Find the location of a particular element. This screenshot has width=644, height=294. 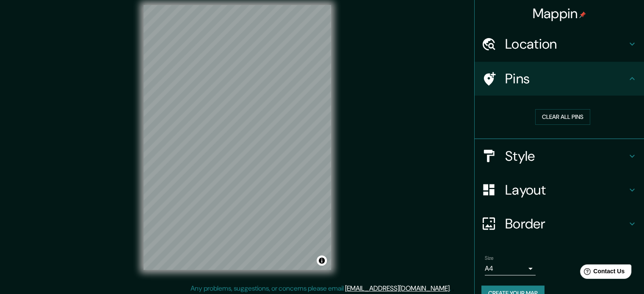

h4: Pins is located at coordinates (566, 79).